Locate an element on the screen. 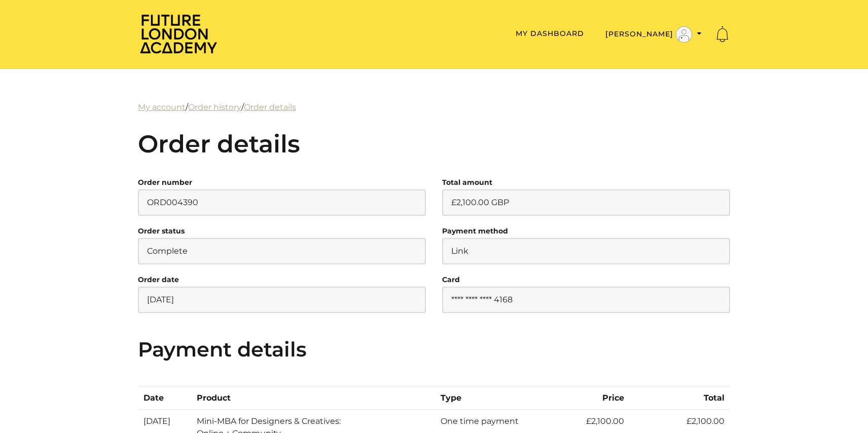  a: Order history is located at coordinates (214, 107).